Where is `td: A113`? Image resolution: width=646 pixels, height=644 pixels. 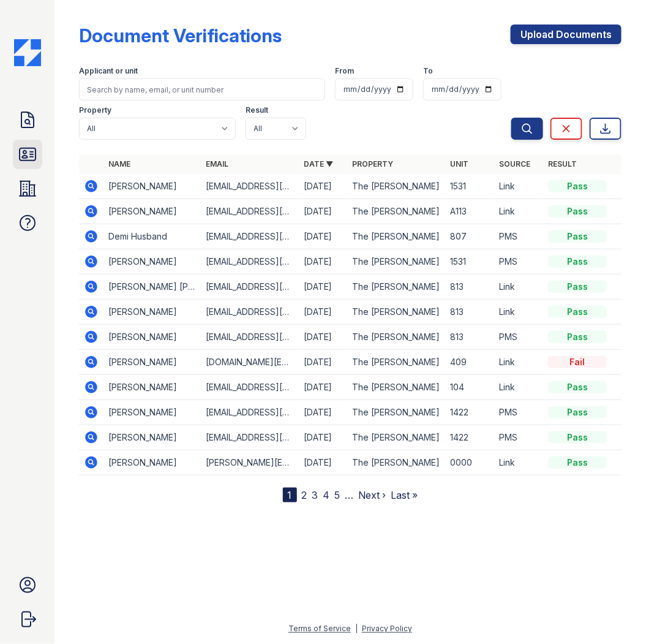
td: A113 is located at coordinates (470, 211).